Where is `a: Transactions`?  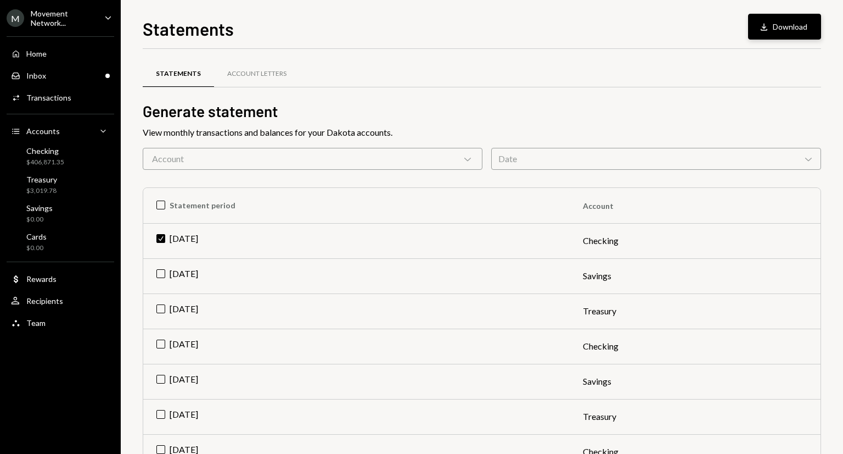
a: Transactions is located at coordinates (60, 97).